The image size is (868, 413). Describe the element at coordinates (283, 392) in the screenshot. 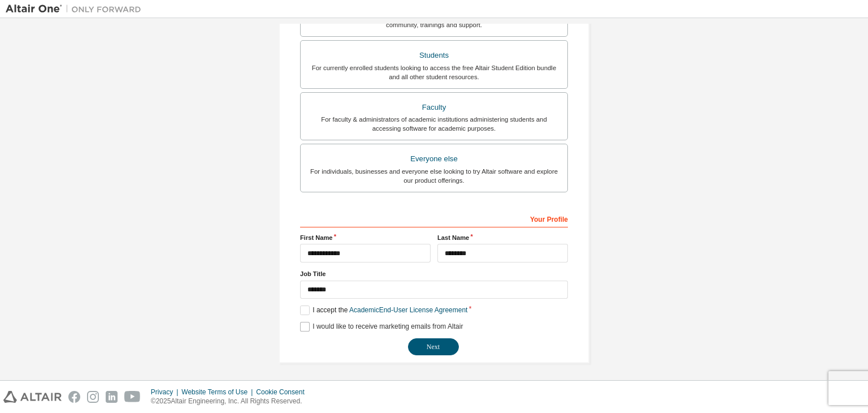

I see `div: Cookie Consent` at that location.